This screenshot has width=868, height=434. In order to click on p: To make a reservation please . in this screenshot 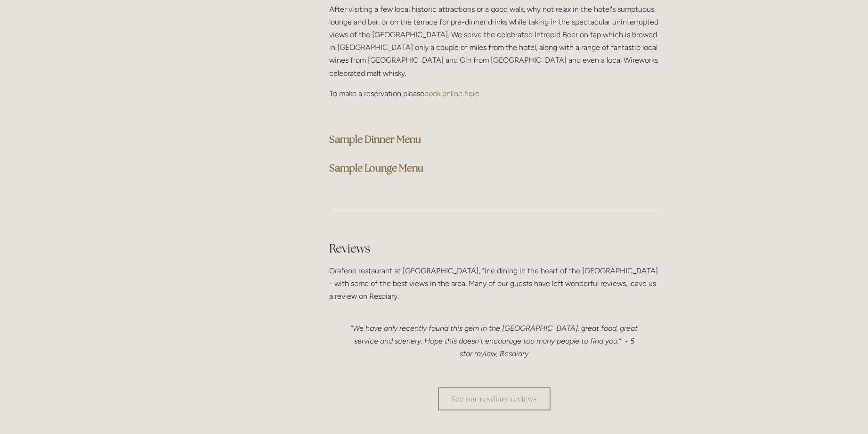, I will do `click(494, 93)`.